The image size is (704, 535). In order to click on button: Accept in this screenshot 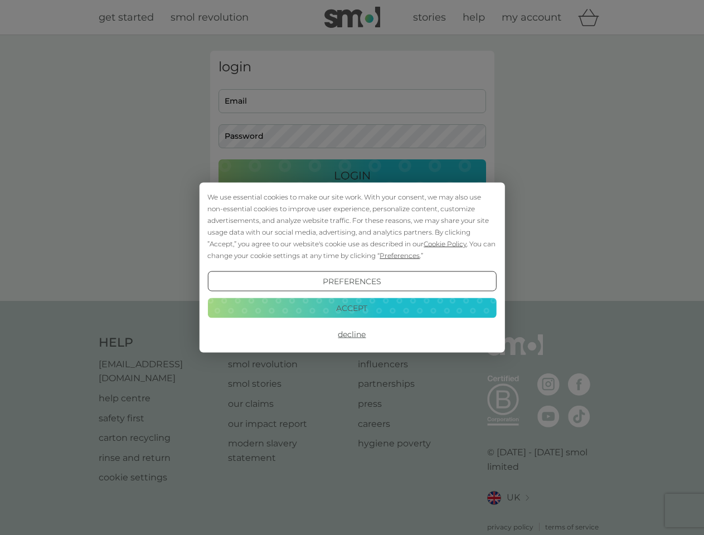, I will do `click(352, 308)`.